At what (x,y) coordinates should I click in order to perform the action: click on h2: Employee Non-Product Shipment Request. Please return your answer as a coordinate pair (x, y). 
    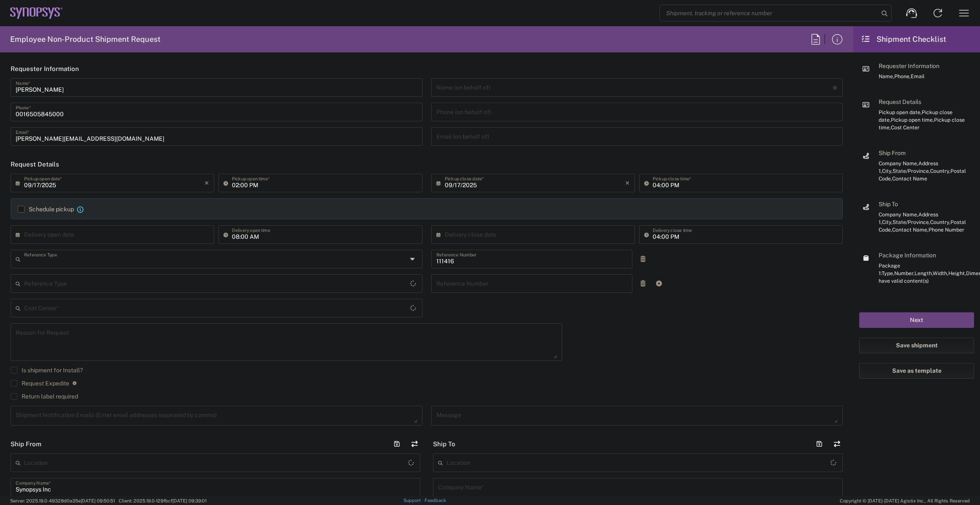
    Looking at the image, I should click on (85, 39).